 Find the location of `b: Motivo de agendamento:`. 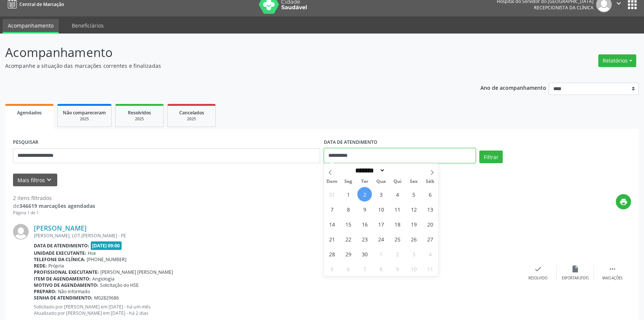

b: Motivo de agendamento: is located at coordinates (66, 285).